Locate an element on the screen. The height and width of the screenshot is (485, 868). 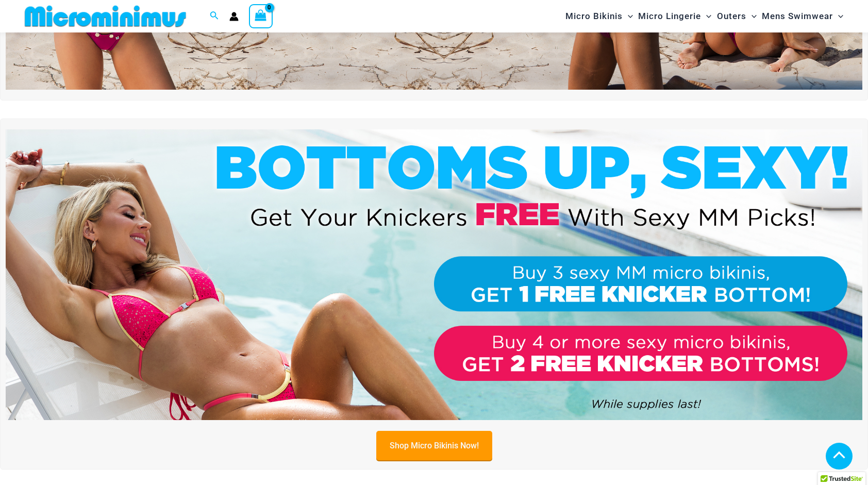
a: Mens SwimwearMenu ToggleMenu Toggle is located at coordinates (802, 16).